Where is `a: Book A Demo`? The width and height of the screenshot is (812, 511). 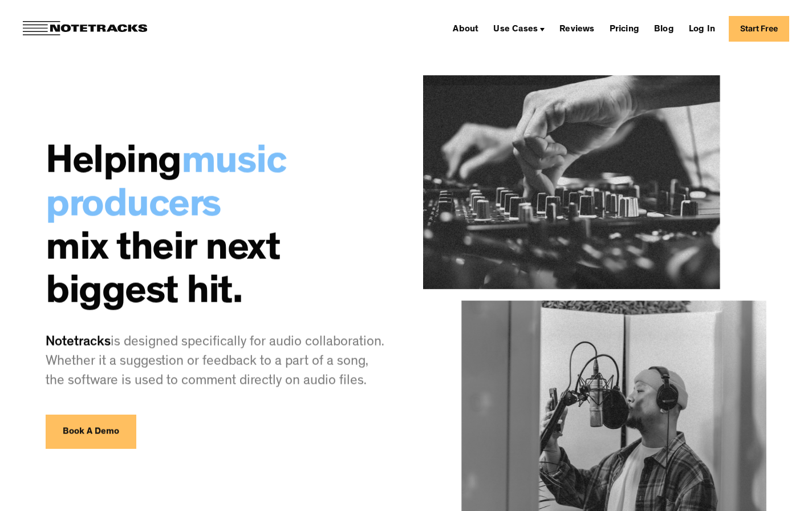 a: Book A Demo is located at coordinates (91, 432).